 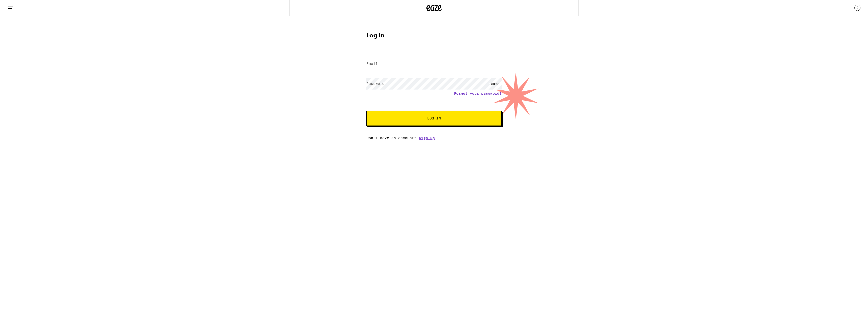 What do you see at coordinates (434, 64) in the screenshot?
I see `input: Email` at bounding box center [434, 64].